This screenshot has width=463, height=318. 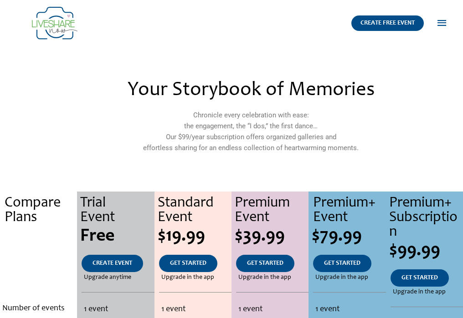 I want to click on span: CREATE EVENT, so click(x=112, y=264).